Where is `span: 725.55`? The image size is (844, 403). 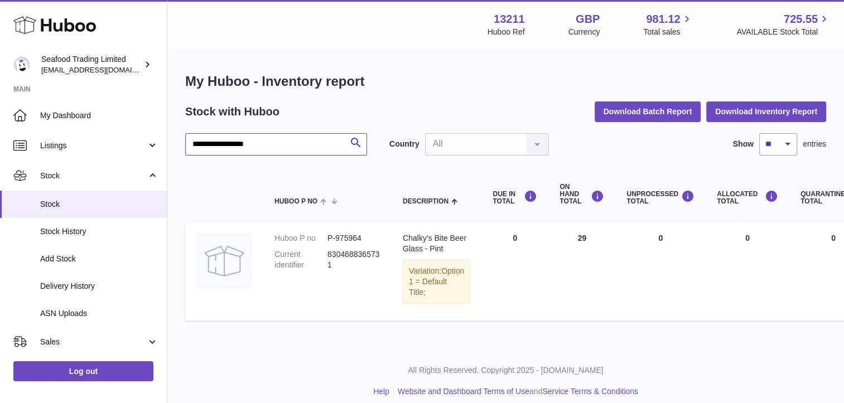
span: 725.55 is located at coordinates (801, 19).